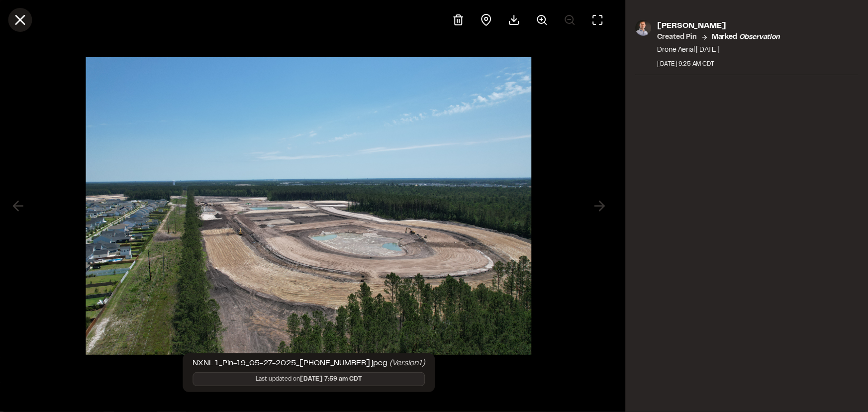 The height and width of the screenshot is (412, 868). Describe the element at coordinates (309, 205) in the screenshot. I see `img: file` at that location.